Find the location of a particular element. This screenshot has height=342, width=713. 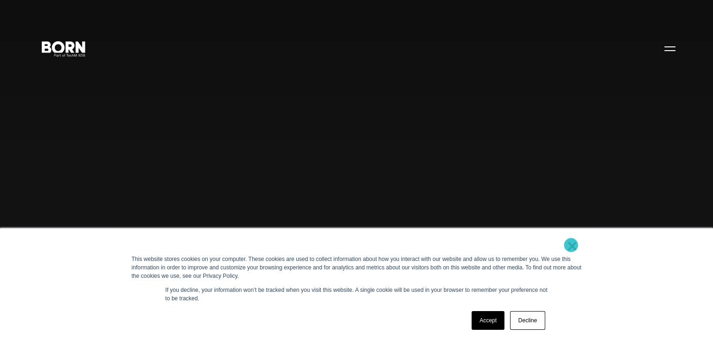

a: Decline is located at coordinates (528, 321).